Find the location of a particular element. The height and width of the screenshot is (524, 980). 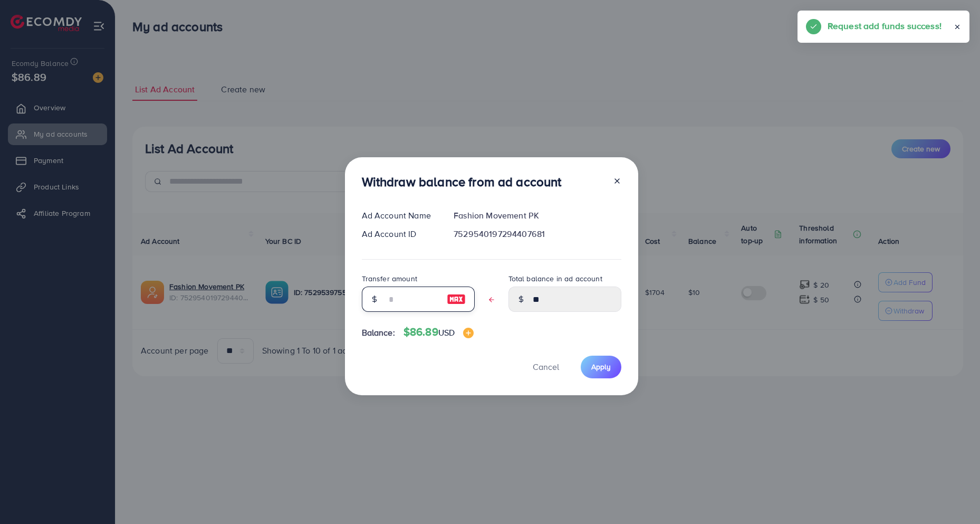

h3: Withdraw balance from ad account is located at coordinates (461, 181).